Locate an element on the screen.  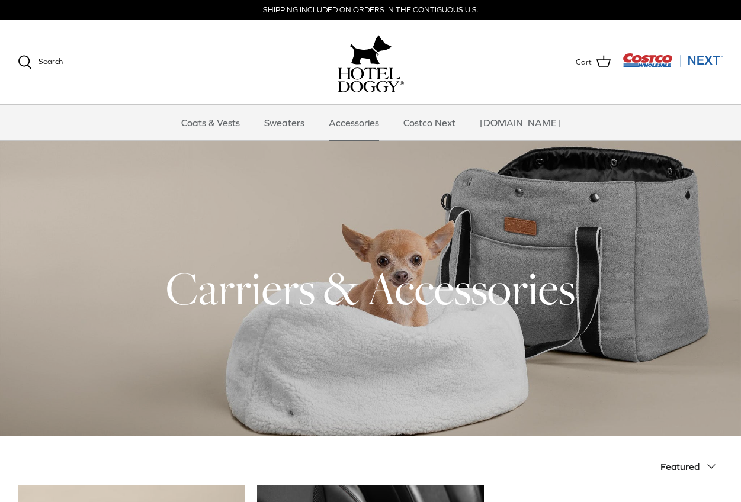
img: hoteldoggycom is located at coordinates (371, 80).